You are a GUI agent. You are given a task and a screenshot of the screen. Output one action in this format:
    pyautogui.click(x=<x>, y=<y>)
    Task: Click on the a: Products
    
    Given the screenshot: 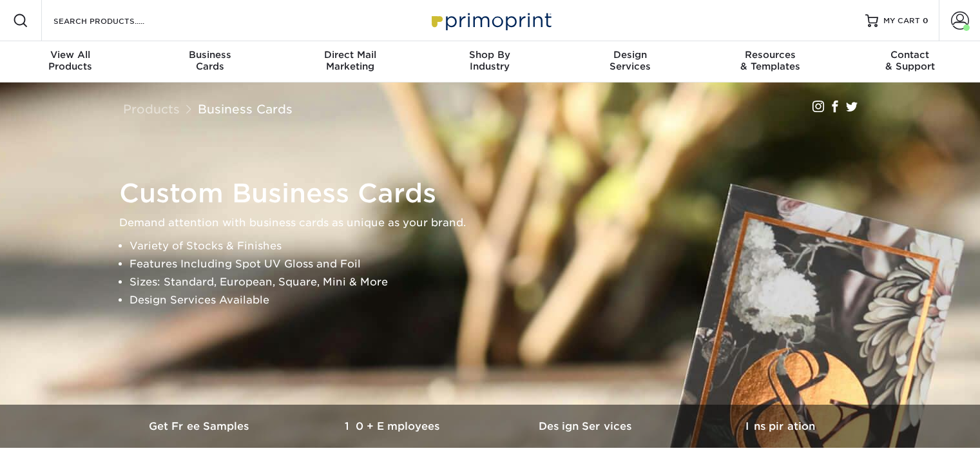 What is the action you would take?
    pyautogui.click(x=151, y=109)
    